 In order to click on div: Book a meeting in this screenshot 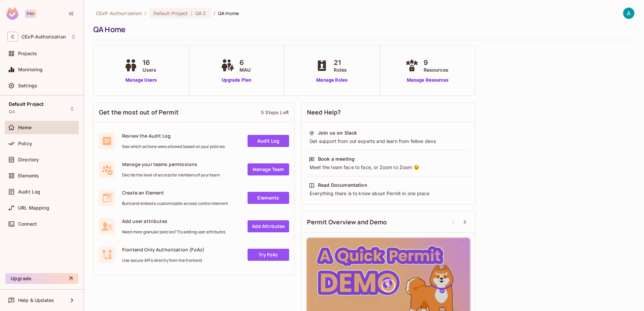, I will do `click(336, 159)`.